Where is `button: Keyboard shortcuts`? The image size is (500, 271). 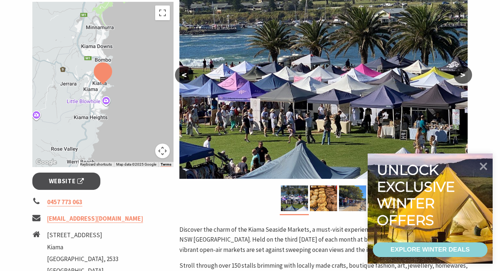 button: Keyboard shortcuts is located at coordinates (96, 165).